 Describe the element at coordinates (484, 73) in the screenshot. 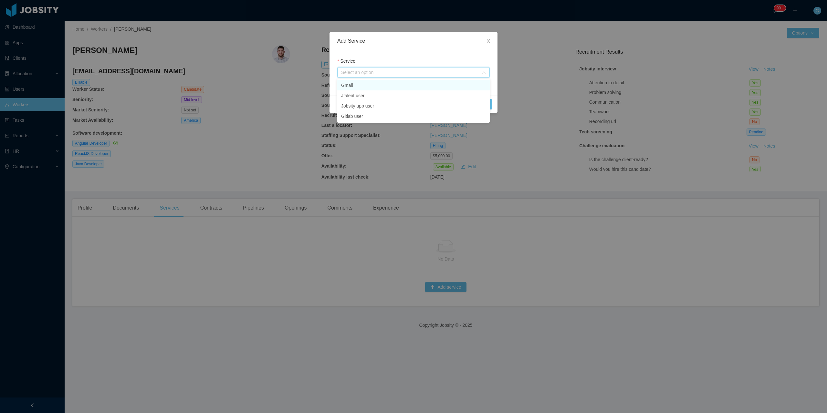

I see `i: icon: down` at that location.